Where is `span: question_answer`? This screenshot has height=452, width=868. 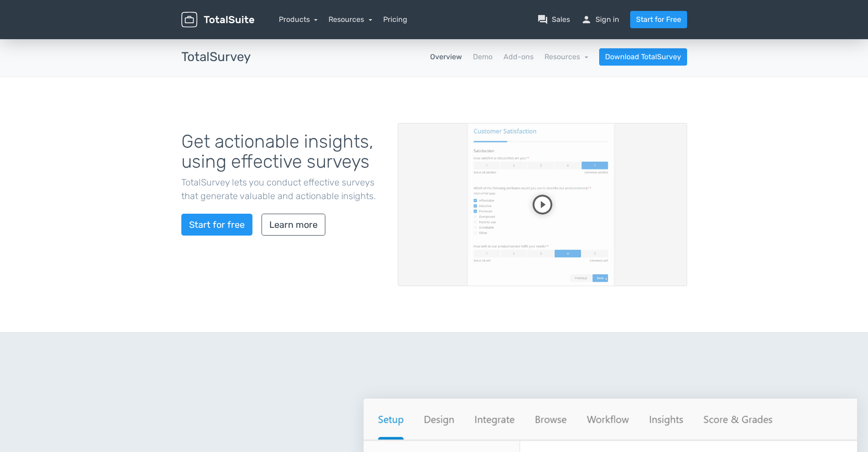
span: question_answer is located at coordinates (543, 20).